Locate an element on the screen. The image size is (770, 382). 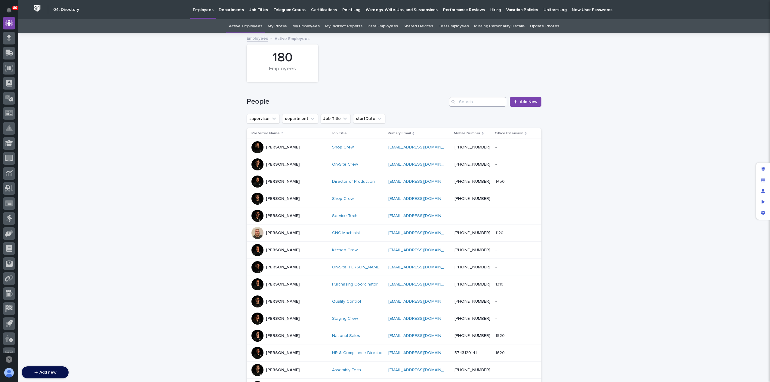
div: Manage users is located at coordinates (763, 191).